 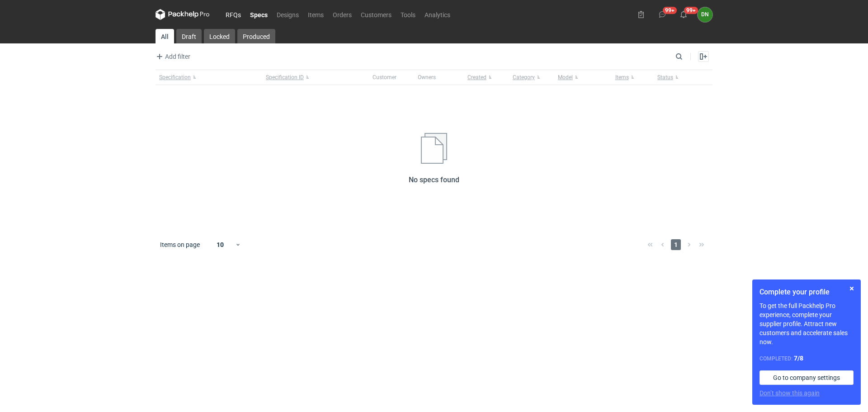 I want to click on span: 1, so click(x=676, y=245).